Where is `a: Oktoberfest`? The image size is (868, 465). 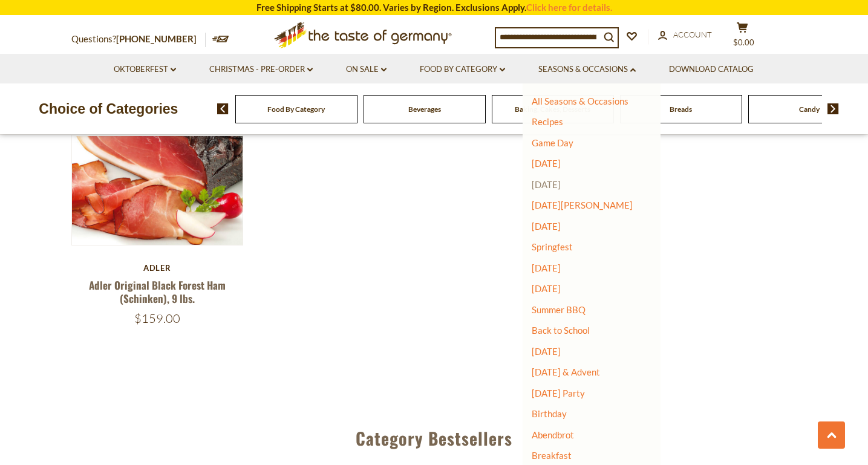
a: Oktoberfest is located at coordinates (145, 70).